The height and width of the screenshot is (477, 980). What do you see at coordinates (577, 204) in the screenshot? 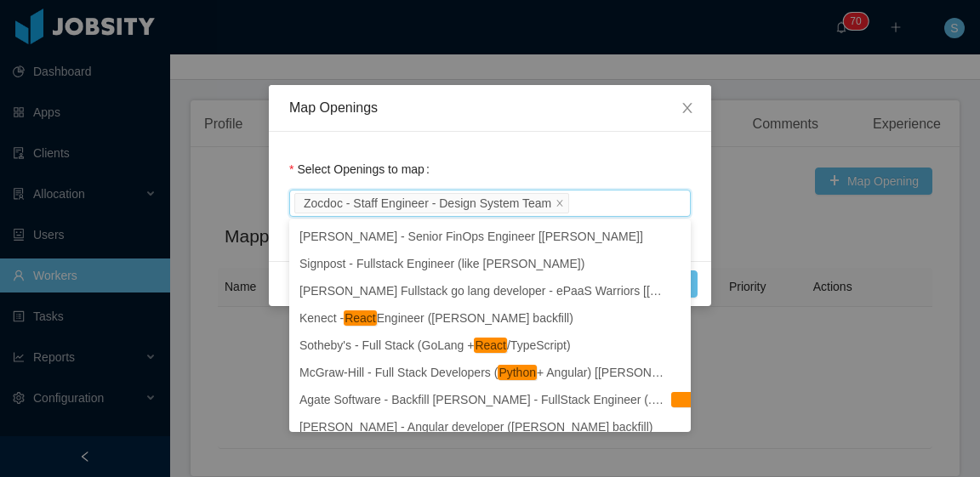
I see `input: Select Openings to map` at bounding box center [577, 204].